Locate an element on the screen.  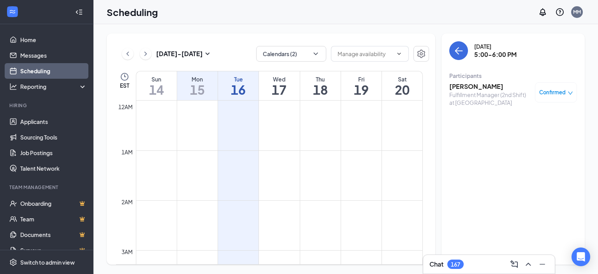
div: 12am is located at coordinates (125, 107).